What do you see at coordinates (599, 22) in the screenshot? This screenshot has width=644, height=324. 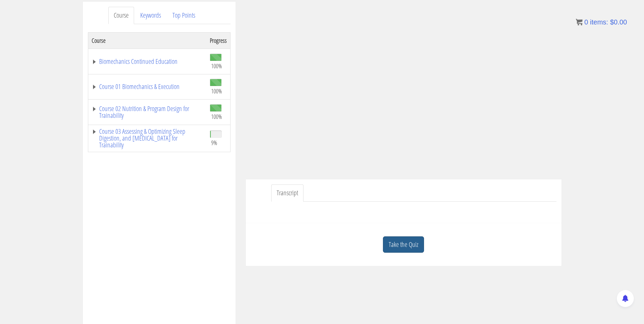 I see `span: items:` at bounding box center [599, 22].